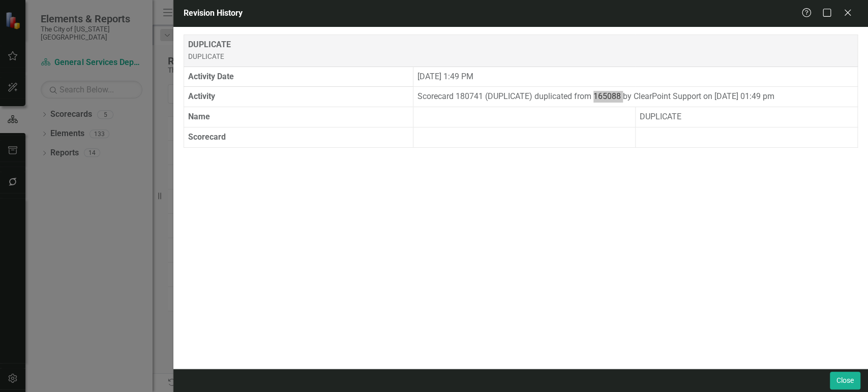  Describe the element at coordinates (206, 56) in the screenshot. I see `small: DUPLICATE` at that location.